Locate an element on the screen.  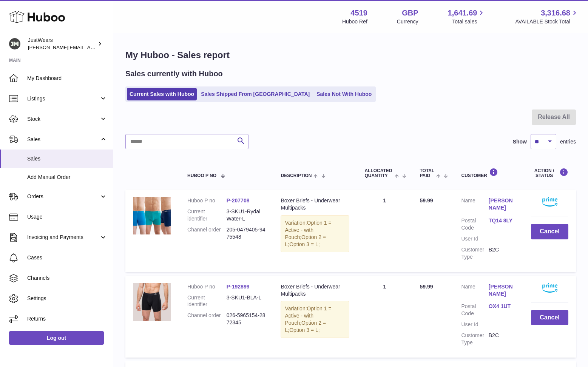
span: entries is located at coordinates (568, 142).